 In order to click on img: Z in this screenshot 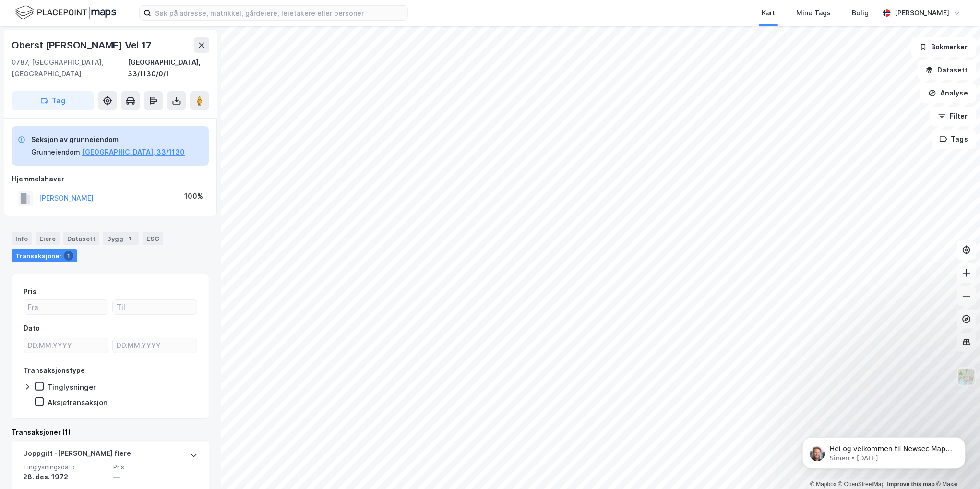, I will do `click(967, 377)`.